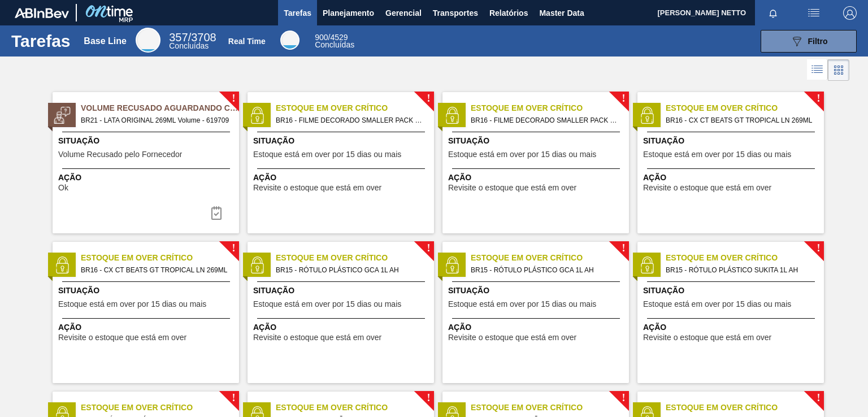  Describe the element at coordinates (773, 13) in the screenshot. I see `button: Notificações` at that location.